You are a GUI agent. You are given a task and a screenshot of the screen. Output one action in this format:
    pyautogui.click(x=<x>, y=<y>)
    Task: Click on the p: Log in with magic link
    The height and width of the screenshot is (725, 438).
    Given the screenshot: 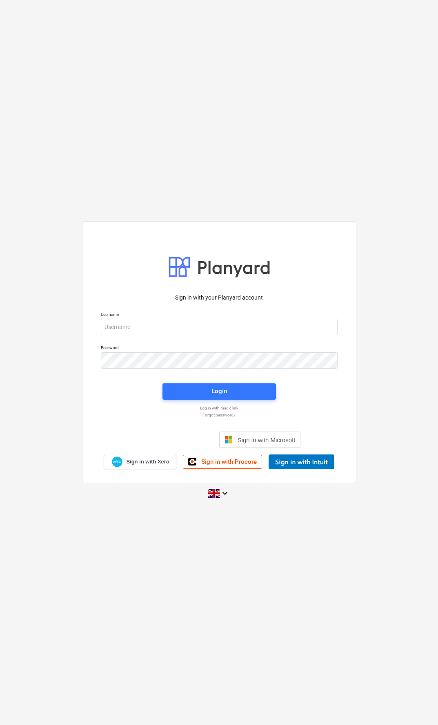 What is the action you would take?
    pyautogui.click(x=219, y=408)
    